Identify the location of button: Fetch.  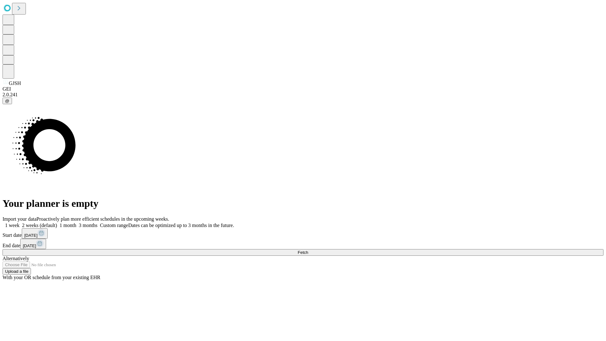
(303, 252).